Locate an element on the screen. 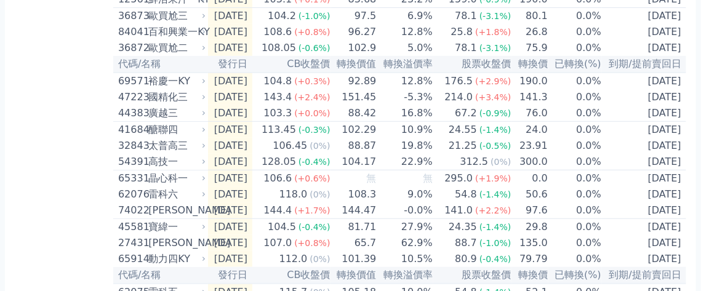 This screenshot has height=291, width=701. span: (+0.3%) is located at coordinates (312, 81).